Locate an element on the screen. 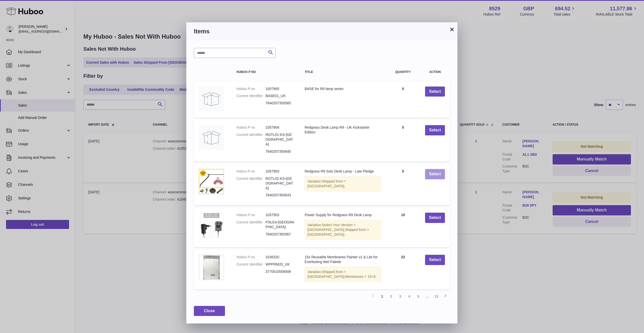  img: Power Supply for Redgrass R9 Desk Lamp is located at coordinates (211, 225).